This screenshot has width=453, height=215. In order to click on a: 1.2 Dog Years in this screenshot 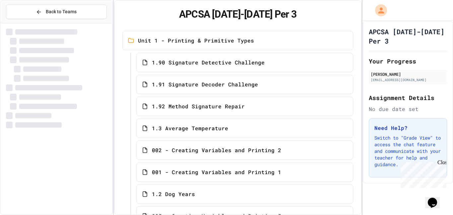, I will do `click(245, 194)`.